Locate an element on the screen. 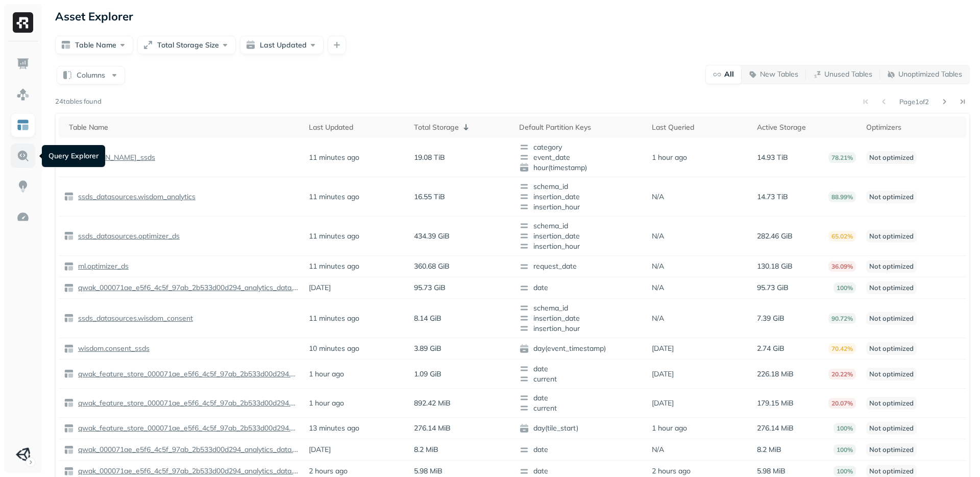 The height and width of the screenshot is (477, 980). p: 360.68 GiB is located at coordinates (432, 266).